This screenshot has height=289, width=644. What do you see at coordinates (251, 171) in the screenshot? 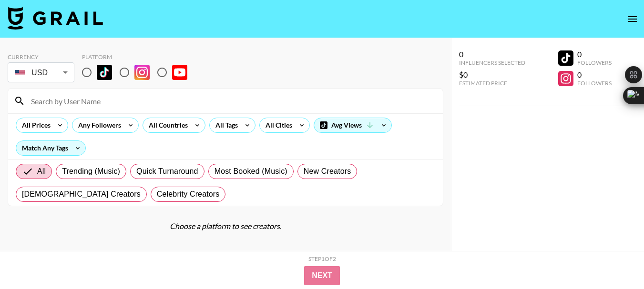
I see `span: Most Booked (Music)` at bounding box center [251, 171].